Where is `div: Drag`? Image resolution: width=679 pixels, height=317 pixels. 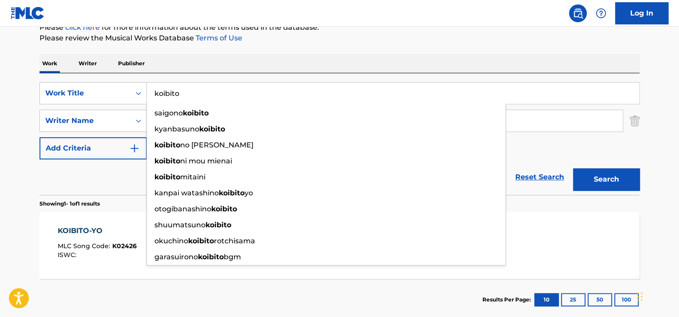
div: Drag is located at coordinates (640, 296).